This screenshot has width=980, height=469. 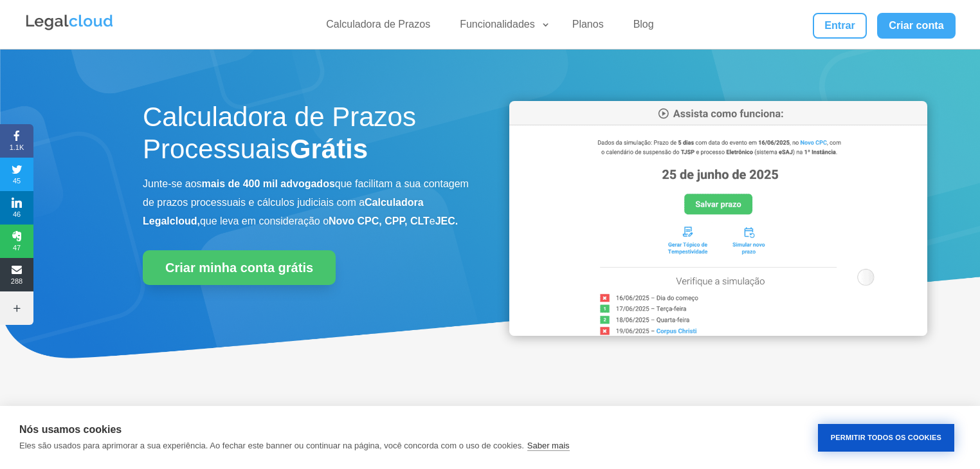 I want to click on strong: Nós usamos cookies, so click(x=70, y=429).